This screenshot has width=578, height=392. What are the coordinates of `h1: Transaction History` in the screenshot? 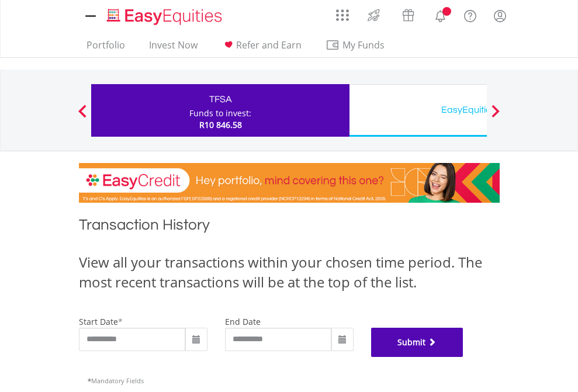 It's located at (290, 227).